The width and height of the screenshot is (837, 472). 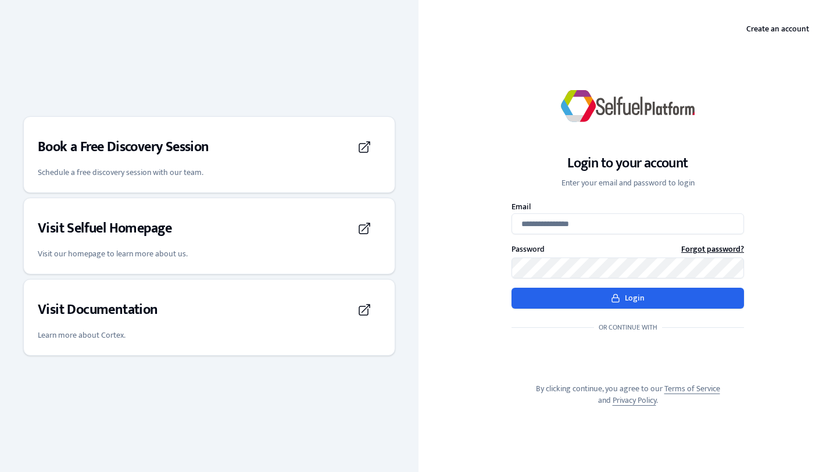 I want to click on h1: Login to your account, so click(x=628, y=163).